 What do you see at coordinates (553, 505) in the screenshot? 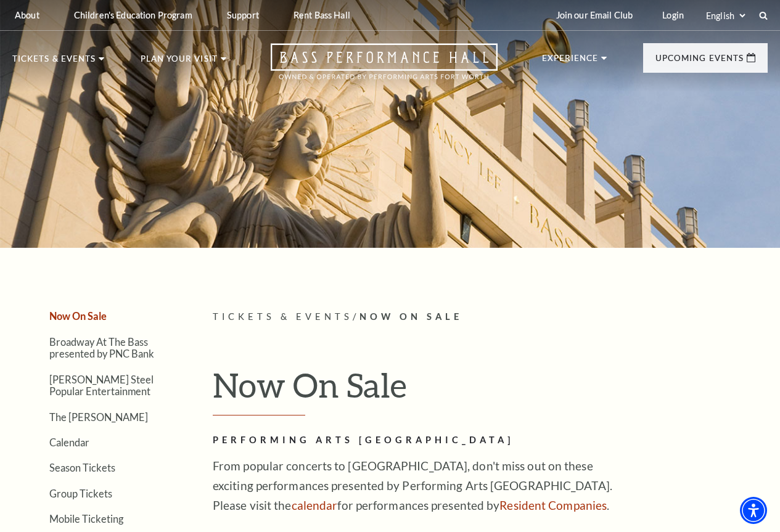
I see `a: Resident Companies` at bounding box center [553, 505].